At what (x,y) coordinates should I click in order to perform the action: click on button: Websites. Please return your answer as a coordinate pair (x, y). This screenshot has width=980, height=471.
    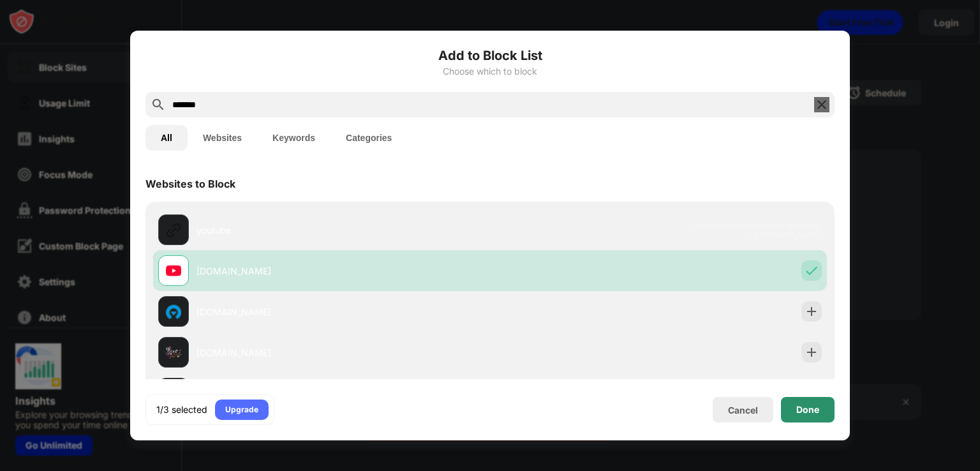
    Looking at the image, I should click on (222, 138).